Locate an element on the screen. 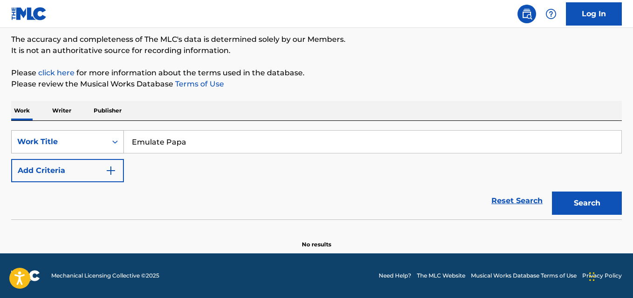 The width and height of the screenshot is (633, 298). p: Publisher is located at coordinates (108, 111).